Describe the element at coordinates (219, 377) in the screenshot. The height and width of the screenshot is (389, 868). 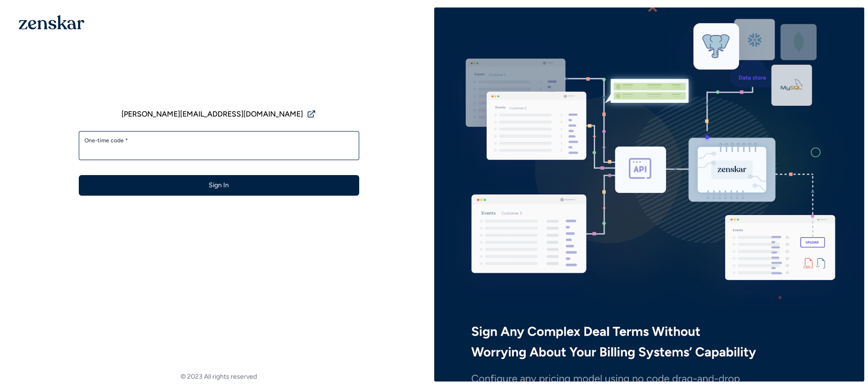
I see `footer: © 2023 All rights reserved` at that location.